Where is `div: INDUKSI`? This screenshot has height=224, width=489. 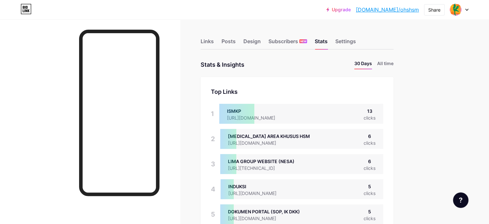 div: INDUKSI is located at coordinates (258, 186).